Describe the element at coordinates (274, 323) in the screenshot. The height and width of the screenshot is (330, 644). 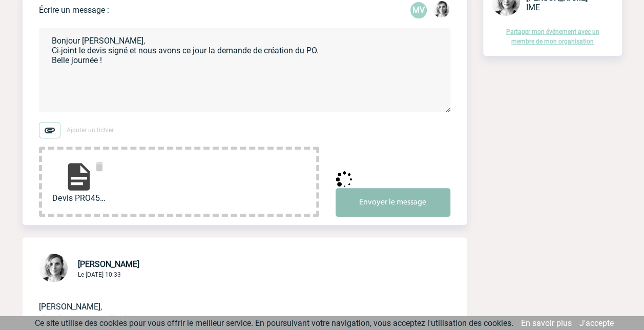
I see `span: Ce site utilise des cookies pour vous offrir le meilleur service. En poursuivant votre navigation...` at that location.